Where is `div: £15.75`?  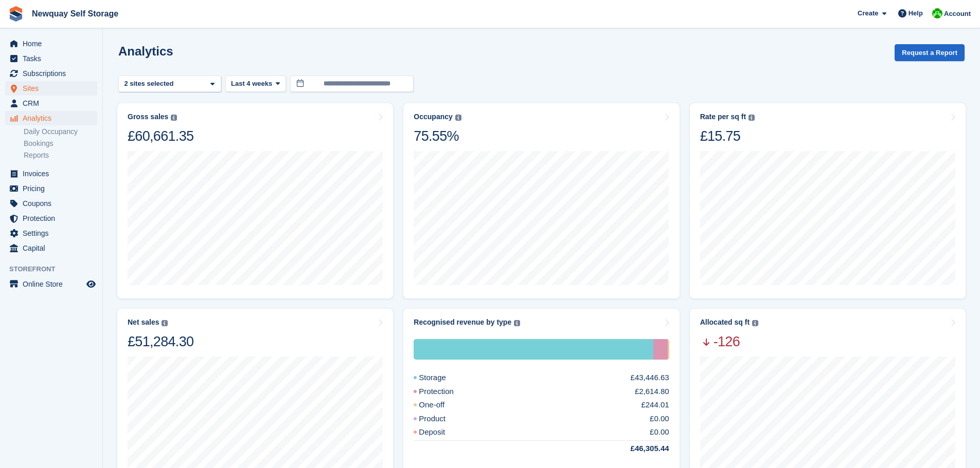
div: £15.75 is located at coordinates (727, 136).